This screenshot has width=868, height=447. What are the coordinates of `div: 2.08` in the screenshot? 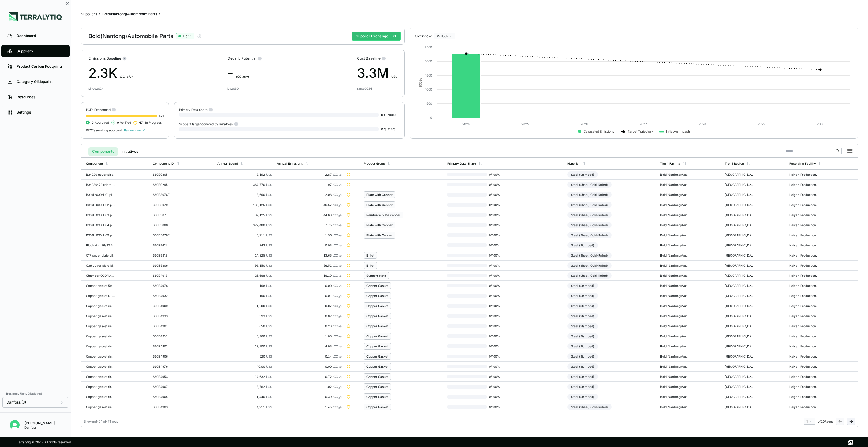 It's located at (309, 194).